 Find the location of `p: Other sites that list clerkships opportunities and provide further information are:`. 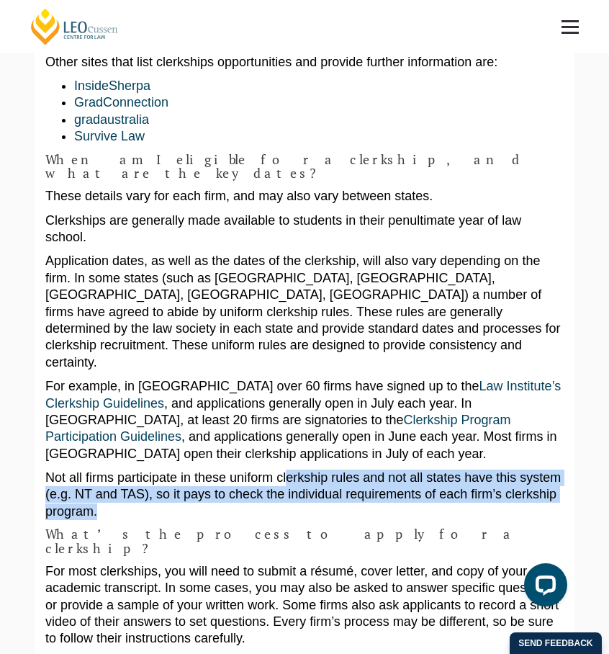

p: Other sites that list clerkships opportunities and provide further information are: is located at coordinates (305, 62).